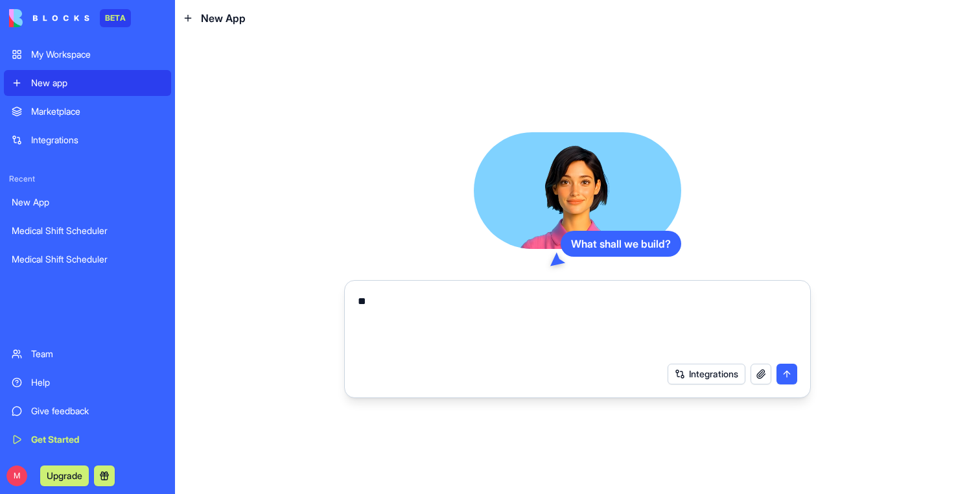  I want to click on button: Integrations, so click(707, 374).